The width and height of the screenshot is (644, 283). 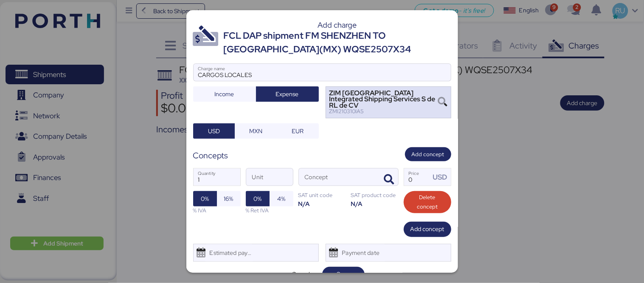 What do you see at coordinates (300, 274) in the screenshot?
I see `span: Cancel` at bounding box center [300, 274].